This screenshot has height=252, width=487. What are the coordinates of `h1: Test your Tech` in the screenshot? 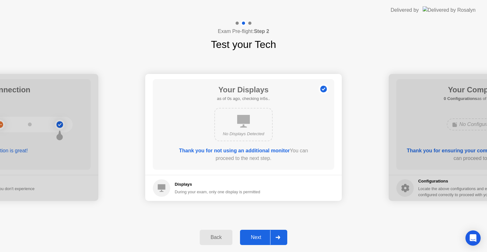 It's located at (243, 44).